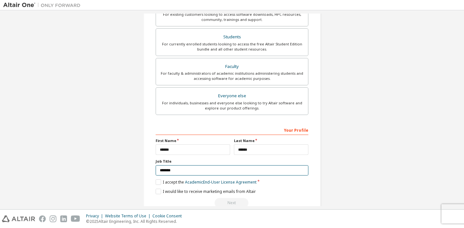 The height and width of the screenshot is (228, 464). What do you see at coordinates (232, 106) in the screenshot?
I see `div: For individuals, businesses and everyone else looking to try Altair software and explore our prod...` at bounding box center [232, 106].